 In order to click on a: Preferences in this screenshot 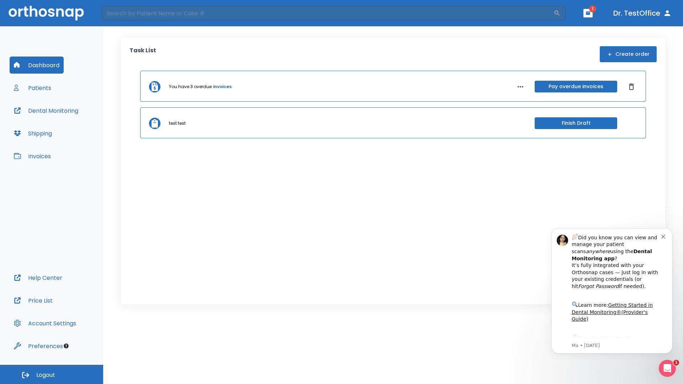, I will do `click(38, 346)`.